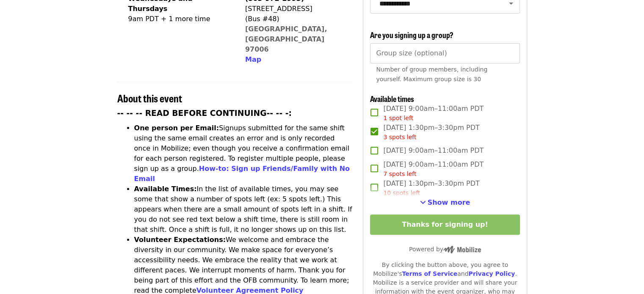  Describe the element at coordinates (449, 202) in the screenshot. I see `span: Show more` at that location.